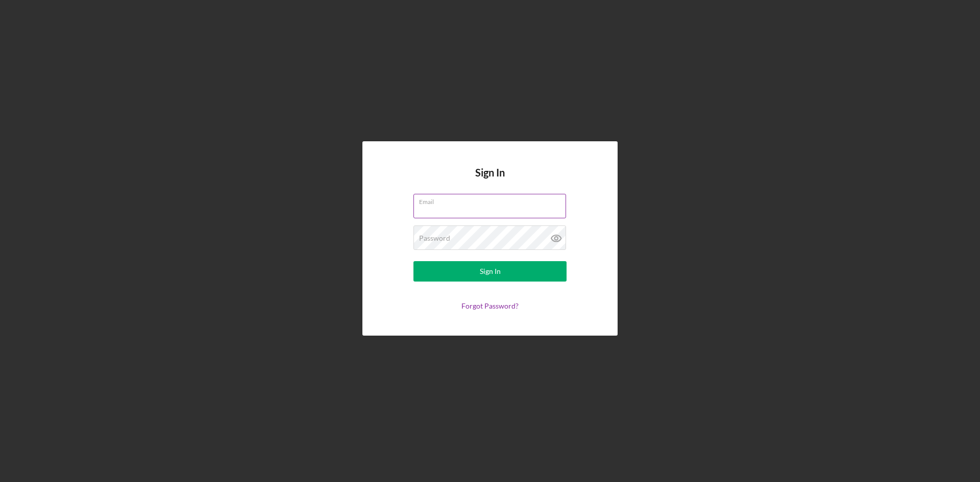 The image size is (980, 482). What do you see at coordinates (434, 239) in the screenshot?
I see `label: Password` at bounding box center [434, 239].